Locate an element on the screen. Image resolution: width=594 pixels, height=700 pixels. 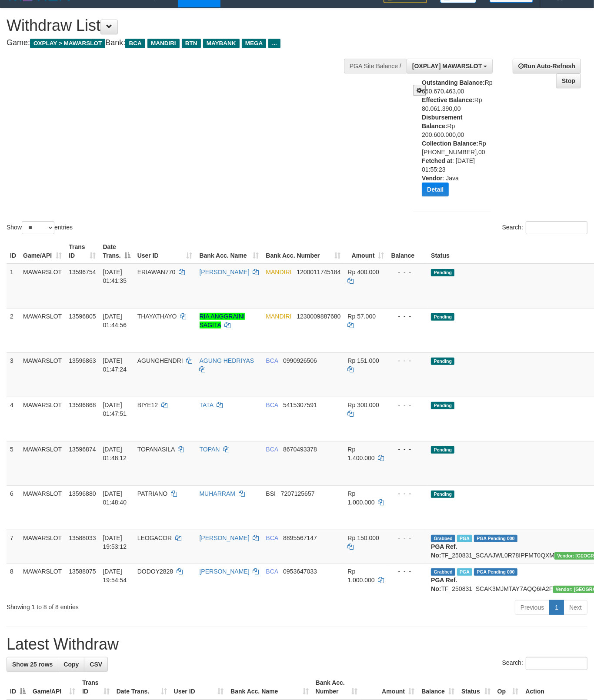
a: RIA ANGGRAINI SAGITA is located at coordinates (222, 321).